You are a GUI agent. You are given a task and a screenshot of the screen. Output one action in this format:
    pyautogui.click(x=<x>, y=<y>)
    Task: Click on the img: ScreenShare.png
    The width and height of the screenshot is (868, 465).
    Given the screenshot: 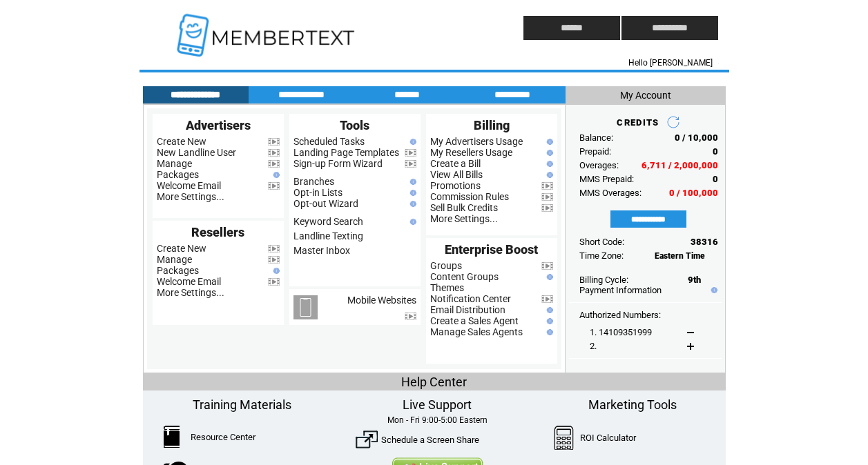 What is the action you would take?
    pyautogui.click(x=367, y=439)
    